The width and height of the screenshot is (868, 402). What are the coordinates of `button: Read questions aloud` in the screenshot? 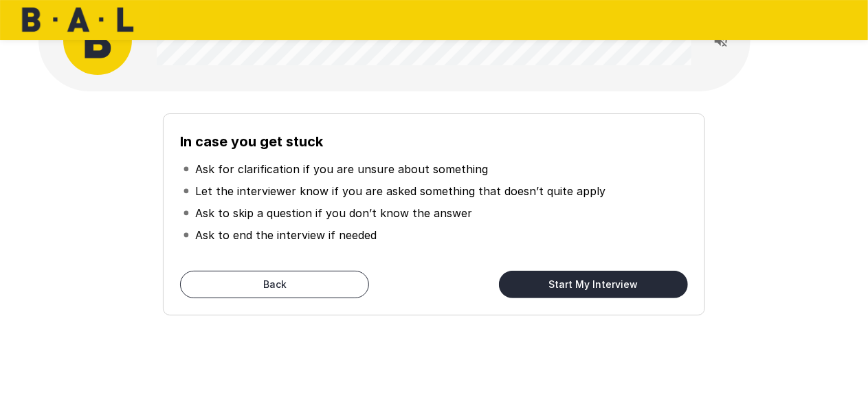 It's located at (721, 40).